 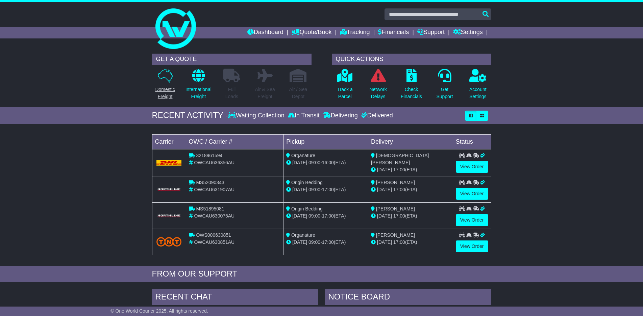 What do you see at coordinates (340, 116) in the screenshot?
I see `div: Delivering` at bounding box center [340, 116].